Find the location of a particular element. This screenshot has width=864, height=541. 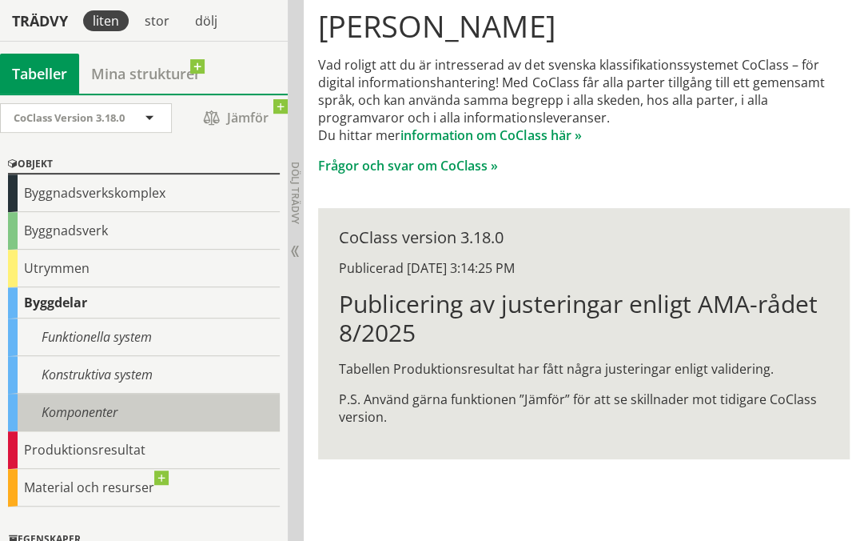

div: Material och resurser is located at coordinates (144, 487).